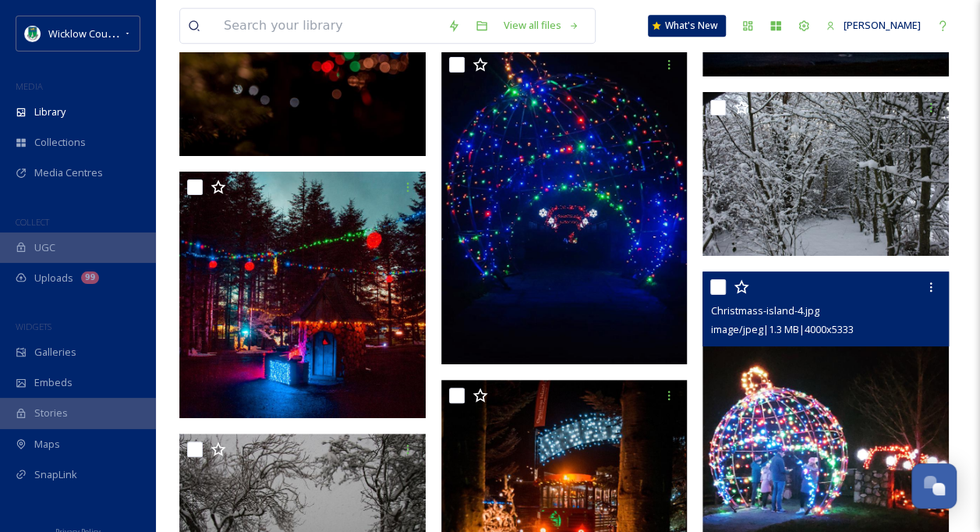 This screenshot has width=980, height=532. Describe the element at coordinates (687, 26) in the screenshot. I see `a: What's New` at that location.